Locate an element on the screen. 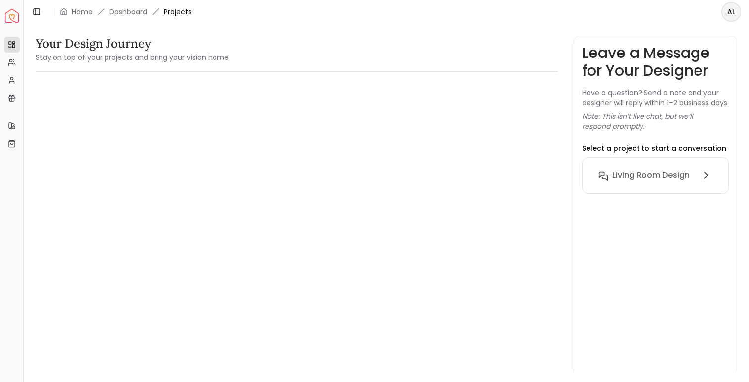 The width and height of the screenshot is (749, 382). h3: Your Design Journey is located at coordinates (132, 44).